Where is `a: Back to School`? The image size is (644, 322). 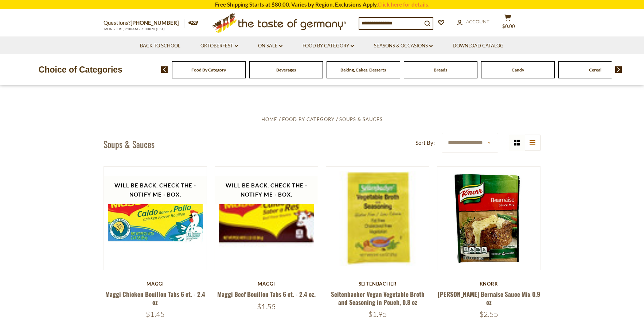
a: Back to School is located at coordinates (160, 46).